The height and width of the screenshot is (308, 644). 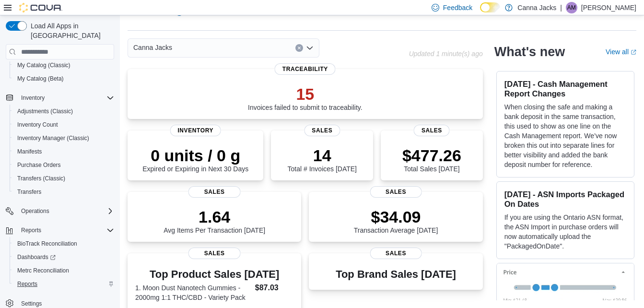 What do you see at coordinates (64, 79) in the screenshot?
I see `button: My Catalog (Beta)` at bounding box center [64, 79].